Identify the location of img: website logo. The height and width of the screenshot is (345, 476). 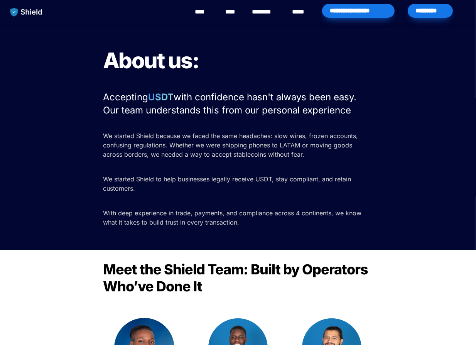
(26, 12).